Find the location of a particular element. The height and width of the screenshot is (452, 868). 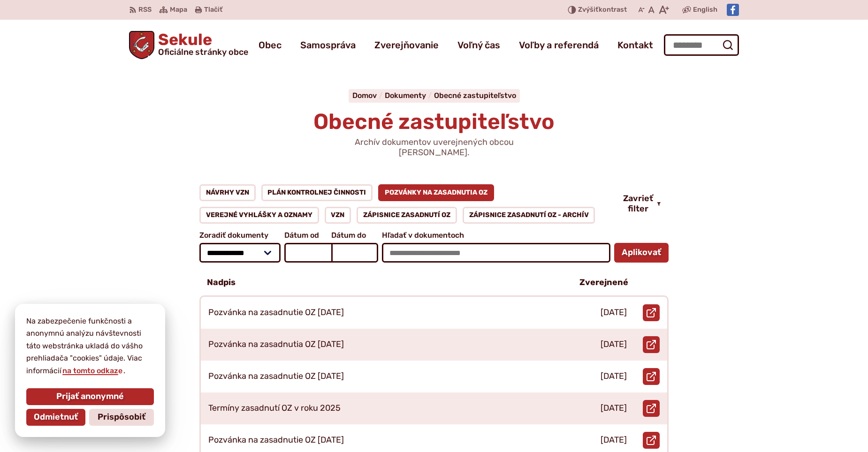

a: Plán kontrolnej činnosti is located at coordinates (317, 193).